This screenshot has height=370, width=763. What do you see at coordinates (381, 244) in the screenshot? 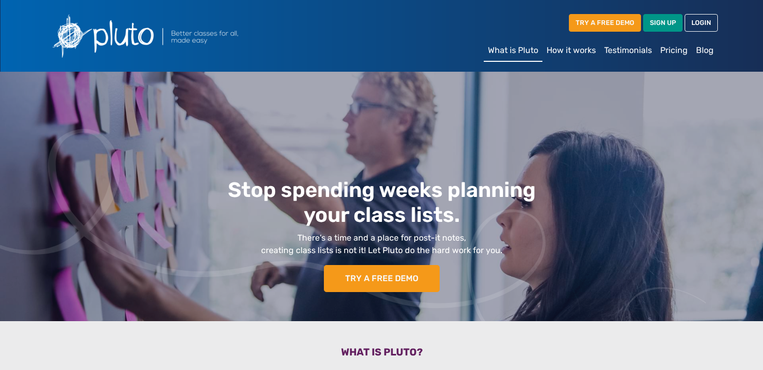
I see `p: There’s a time and a place for post-it notes, creating class lists is not it! Let Pluto do the ha...` at bounding box center [381, 244].